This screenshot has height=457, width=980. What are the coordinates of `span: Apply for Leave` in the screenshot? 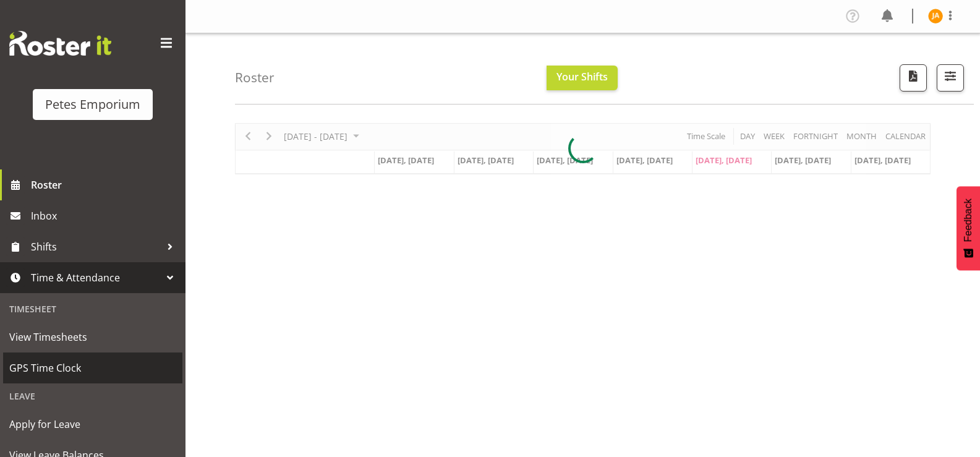 It's located at (92, 424).